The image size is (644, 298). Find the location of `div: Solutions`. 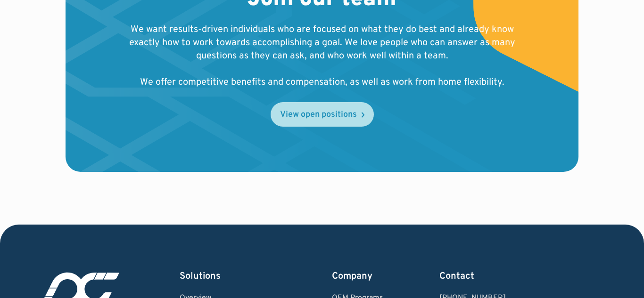

div: Solutions is located at coordinates (228, 276).